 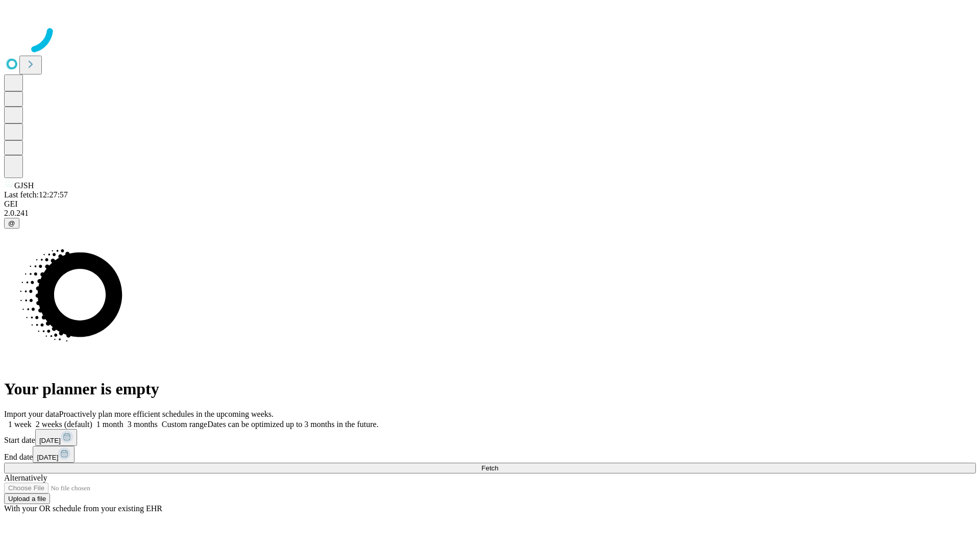 What do you see at coordinates (292, 423) in the screenshot?
I see `span: Dates can be optimized up to 3 months in the future.` at bounding box center [292, 423].